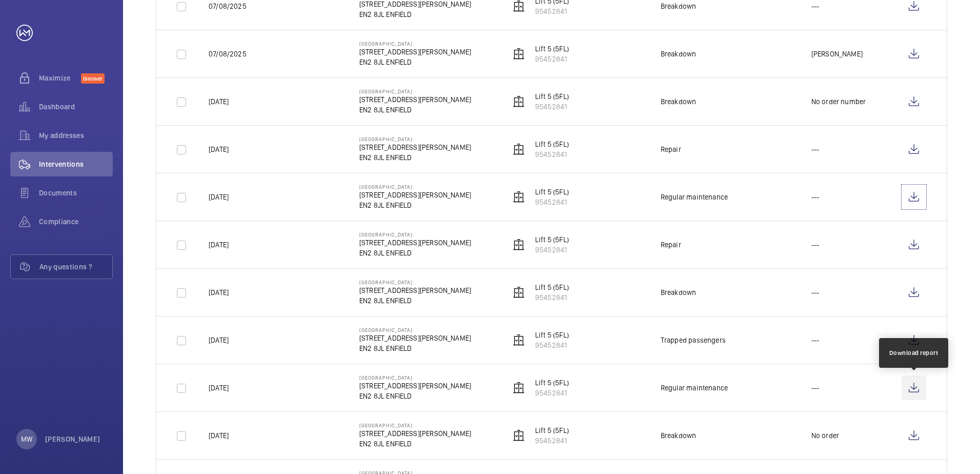 The width and height of the screenshot is (980, 474). What do you see at coordinates (60, 78) in the screenshot?
I see `span: Maximize` at bounding box center [60, 78].